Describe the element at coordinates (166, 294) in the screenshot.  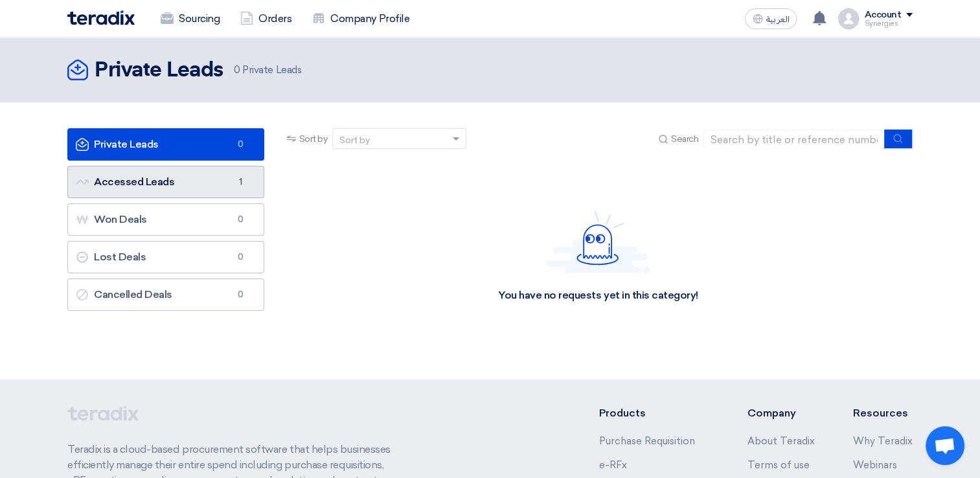
I see `a: Cancelled Deals0` at that location.